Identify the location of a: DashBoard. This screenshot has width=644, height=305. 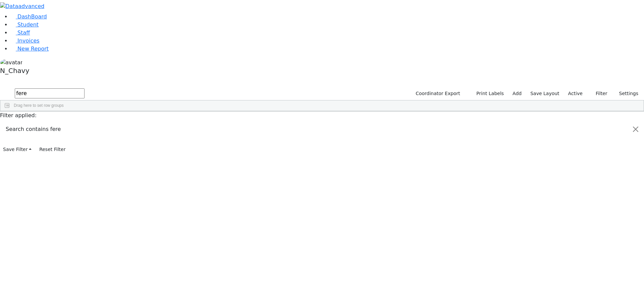
(29, 17).